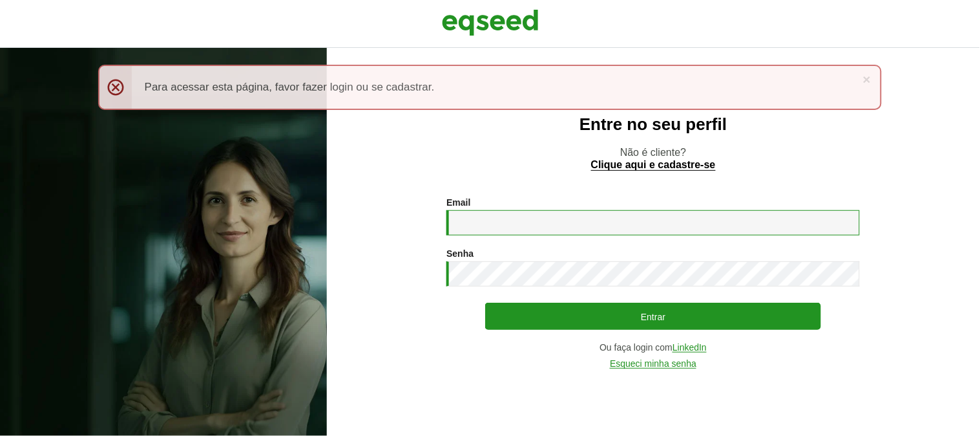  What do you see at coordinates (653, 164) in the screenshot?
I see `a: Clique aqui e cadastre-se` at bounding box center [653, 164].